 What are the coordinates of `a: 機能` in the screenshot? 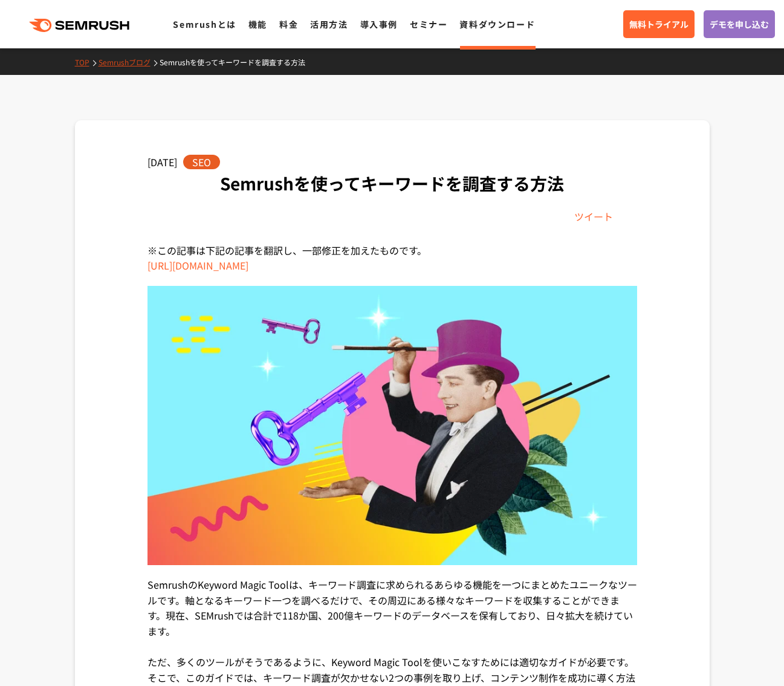 It's located at (257, 24).